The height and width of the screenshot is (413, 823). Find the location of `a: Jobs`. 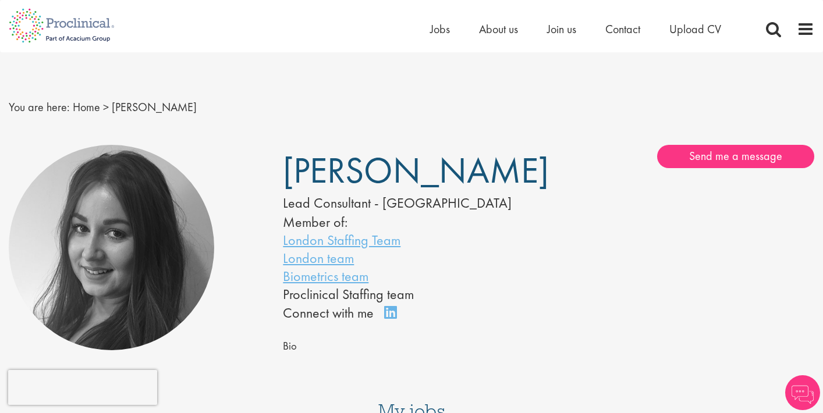

a: Jobs is located at coordinates (440, 29).